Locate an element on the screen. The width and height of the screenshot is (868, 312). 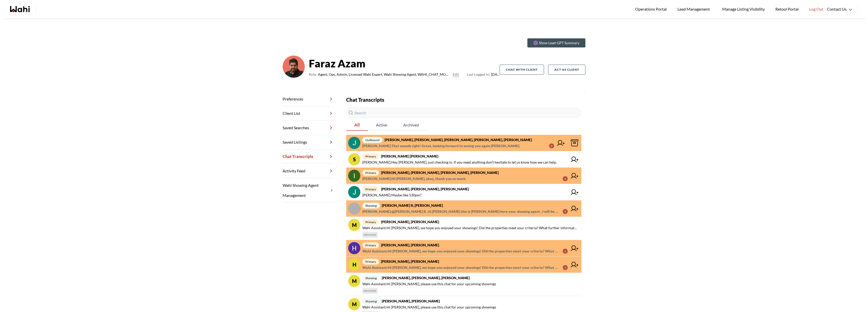
button: Edit is located at coordinates (456, 74).